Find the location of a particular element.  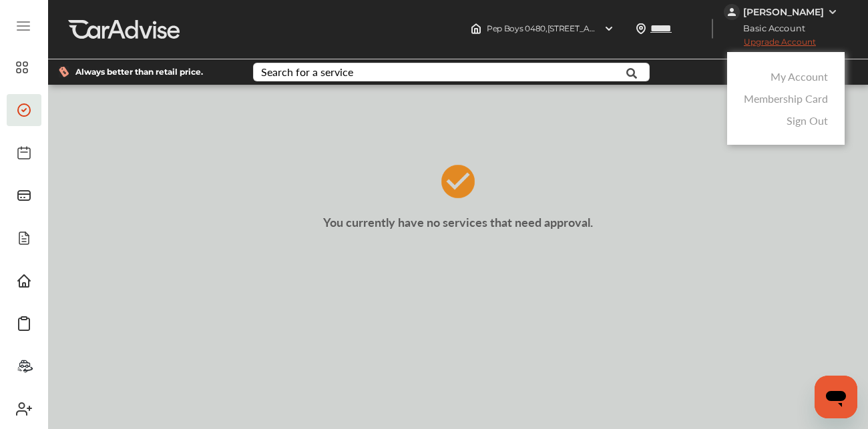

a: Membership Card is located at coordinates (786, 98).